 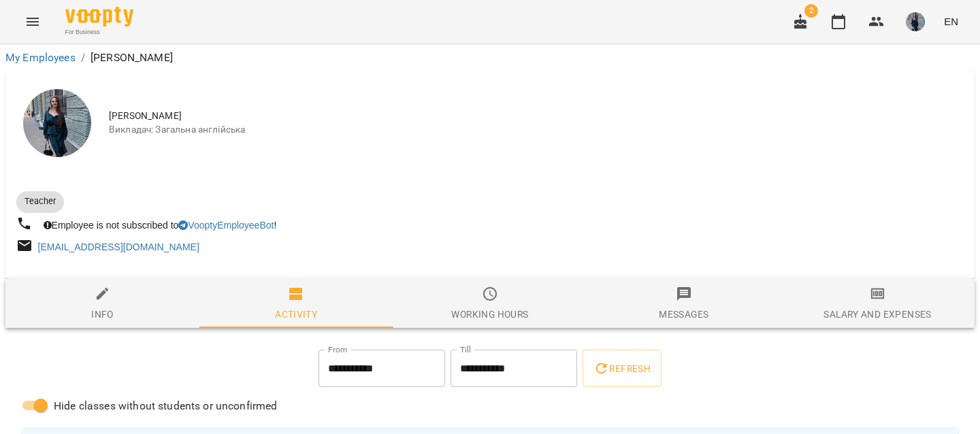 I want to click on button: Menu, so click(x=33, y=22).